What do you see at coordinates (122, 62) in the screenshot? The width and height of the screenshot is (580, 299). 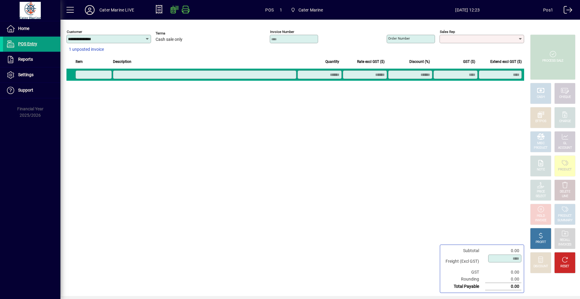 I see `span: Description` at bounding box center [122, 62].